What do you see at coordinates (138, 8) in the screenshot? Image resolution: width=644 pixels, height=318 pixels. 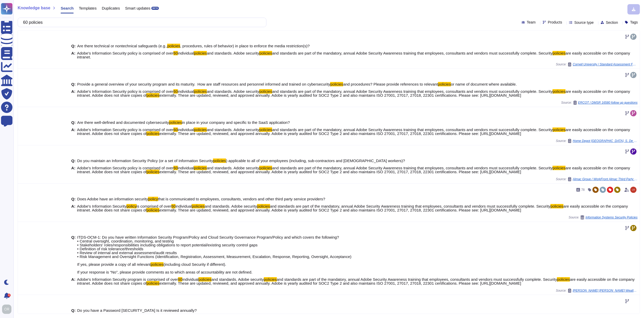 I see `span: Smart updates` at bounding box center [138, 8].